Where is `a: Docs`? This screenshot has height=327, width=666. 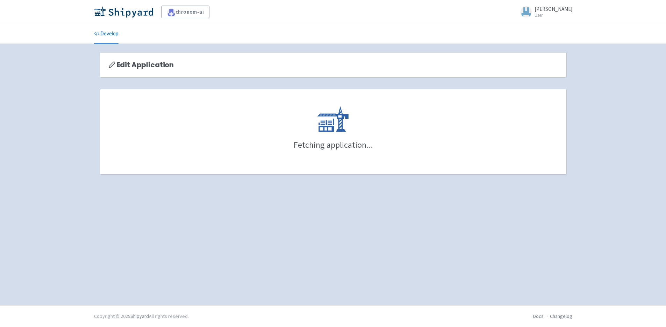
a: Docs is located at coordinates (539, 316).